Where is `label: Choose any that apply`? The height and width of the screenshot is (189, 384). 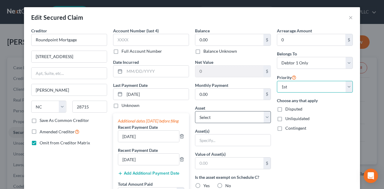
label: Choose any that apply is located at coordinates (315, 101).